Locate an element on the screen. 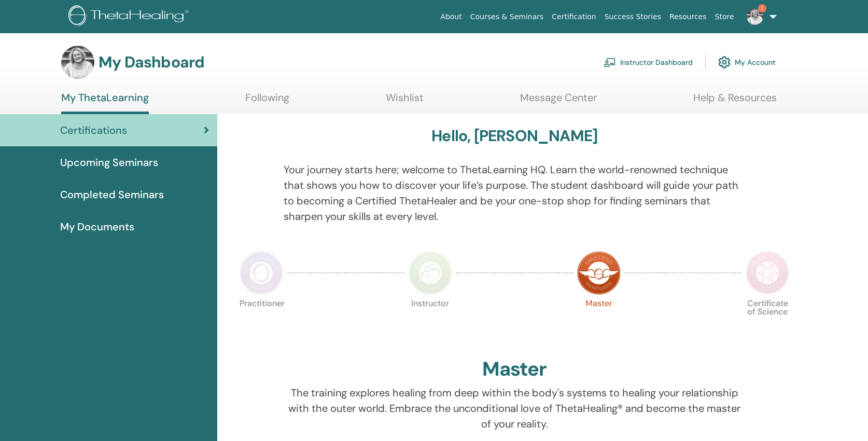  img: Practitioner is located at coordinates (261, 273).